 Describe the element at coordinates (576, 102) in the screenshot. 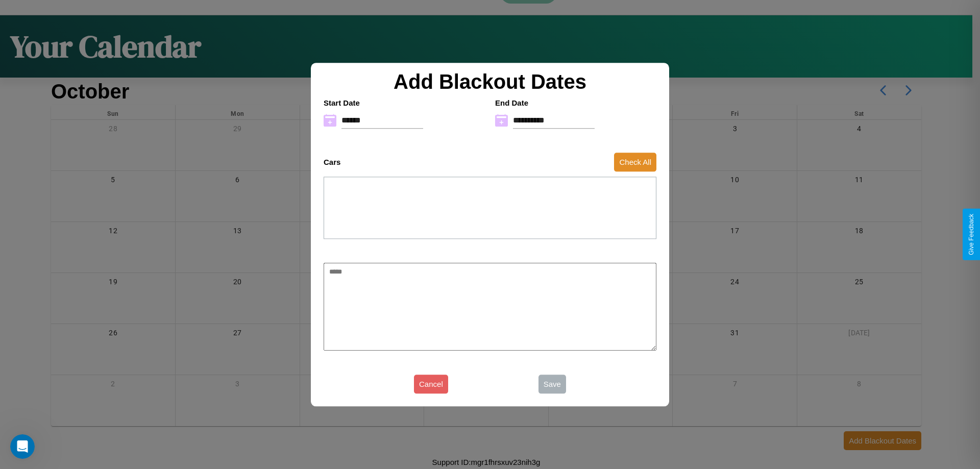

I see `h4: End Date` at that location.